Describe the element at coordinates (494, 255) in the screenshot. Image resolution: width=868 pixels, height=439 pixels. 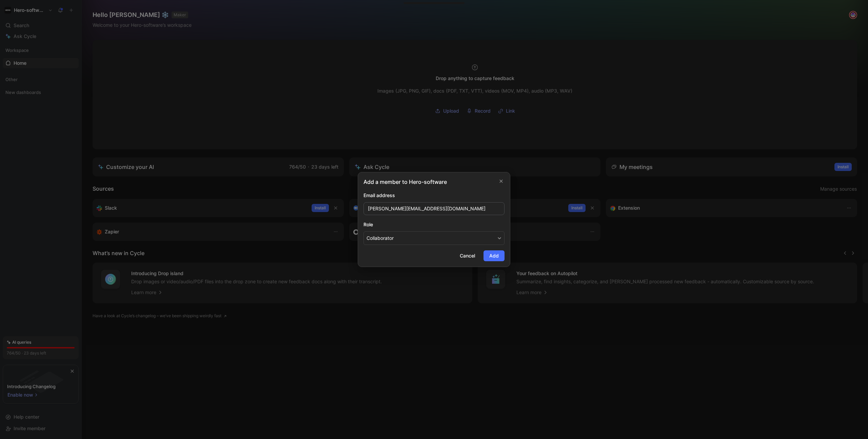
I see `span: Add` at that location.